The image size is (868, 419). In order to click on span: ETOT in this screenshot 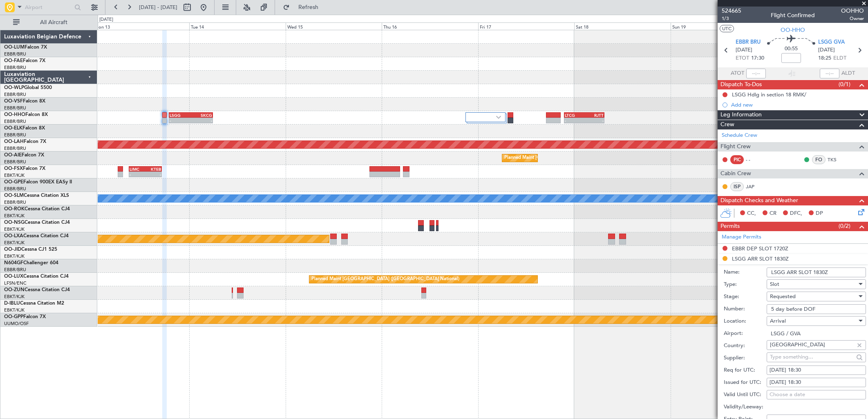, I will do `click(742, 58)`.